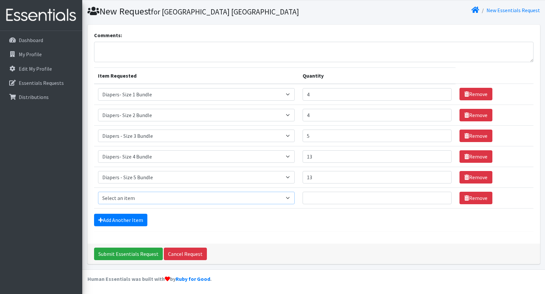  I want to click on p: Dashboard, so click(31, 40).